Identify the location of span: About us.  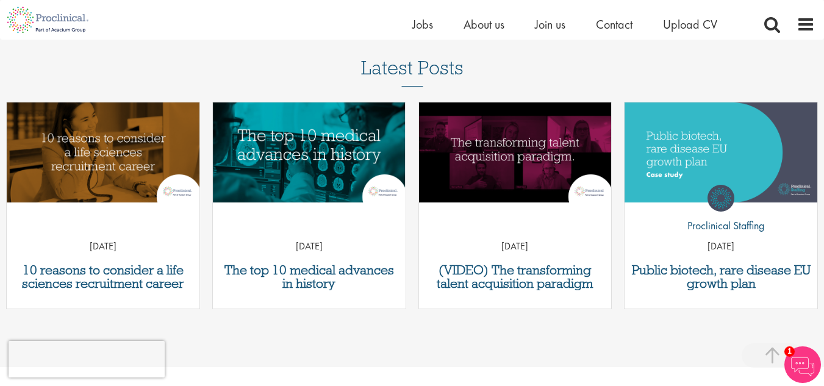
(484, 24).